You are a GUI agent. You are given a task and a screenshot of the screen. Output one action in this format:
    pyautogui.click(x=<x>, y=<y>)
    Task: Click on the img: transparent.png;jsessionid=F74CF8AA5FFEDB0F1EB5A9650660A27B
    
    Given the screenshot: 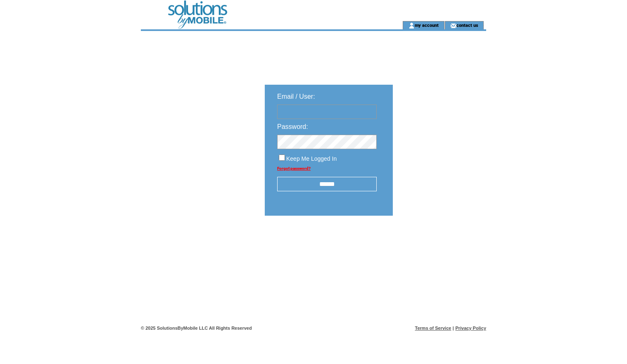 What is the action you would take?
    pyautogui.click(x=437, y=241)
    